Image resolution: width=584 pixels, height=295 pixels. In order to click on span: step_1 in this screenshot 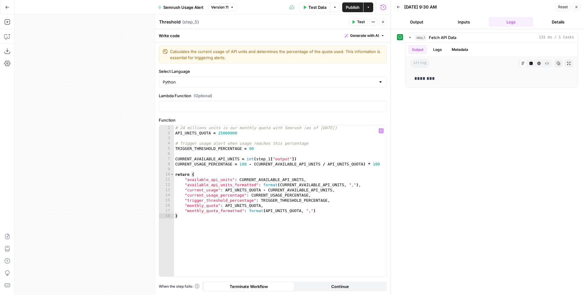, I will do `click(421, 37)`.